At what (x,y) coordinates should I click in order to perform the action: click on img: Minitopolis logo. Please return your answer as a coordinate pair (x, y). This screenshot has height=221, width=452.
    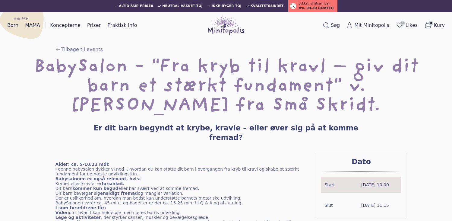
    Looking at the image, I should click on (226, 25).